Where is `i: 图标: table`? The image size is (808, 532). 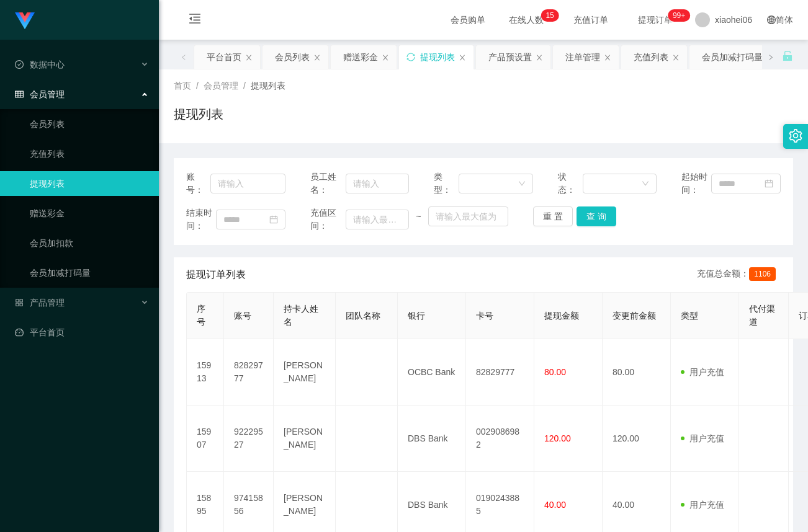 i: 图标: table is located at coordinates (19, 94).